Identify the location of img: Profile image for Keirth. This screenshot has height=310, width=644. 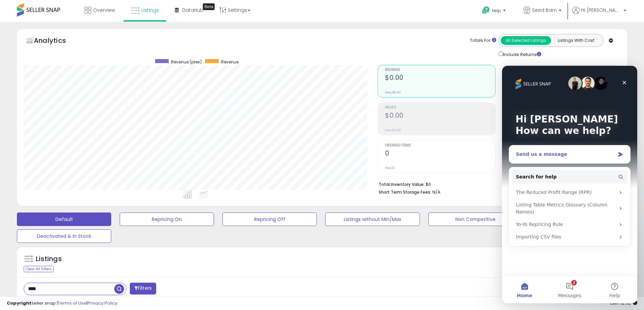
(73, 17).